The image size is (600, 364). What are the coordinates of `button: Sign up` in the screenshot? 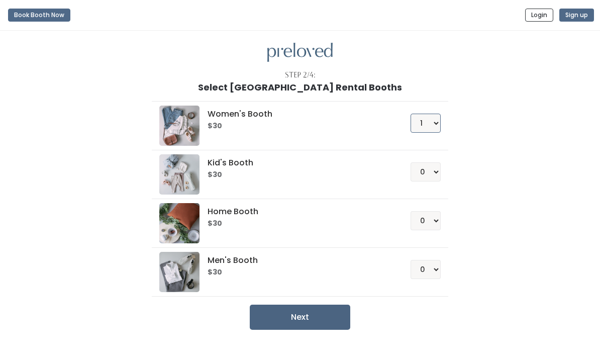 It's located at (577, 15).